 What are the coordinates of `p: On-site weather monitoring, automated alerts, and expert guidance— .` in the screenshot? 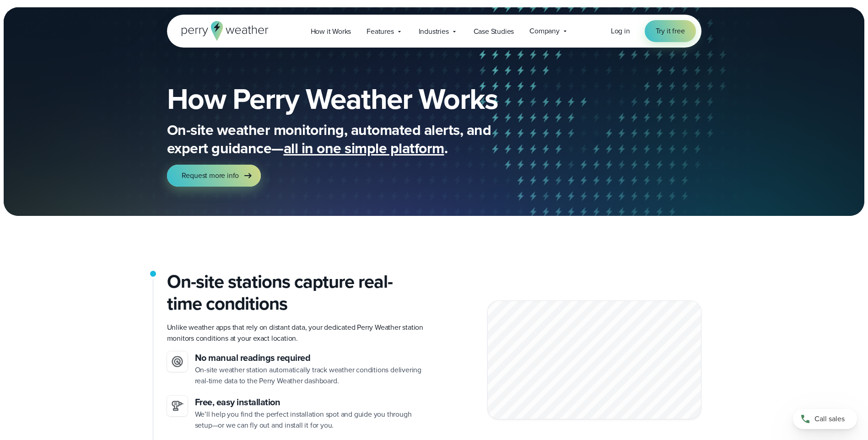 It's located at (350, 139).